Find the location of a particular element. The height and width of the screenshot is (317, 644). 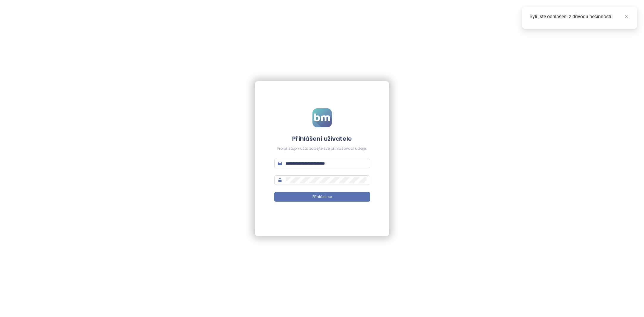

span: mail is located at coordinates (280, 164).